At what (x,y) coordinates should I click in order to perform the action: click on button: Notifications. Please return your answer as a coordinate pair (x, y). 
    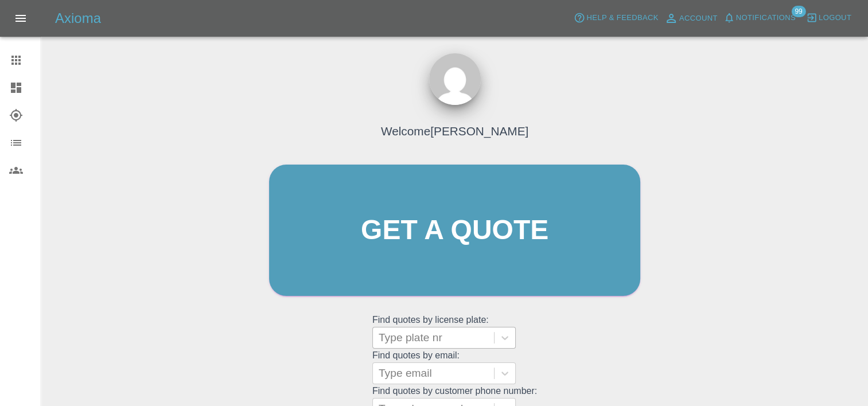
    Looking at the image, I should click on (760, 18).